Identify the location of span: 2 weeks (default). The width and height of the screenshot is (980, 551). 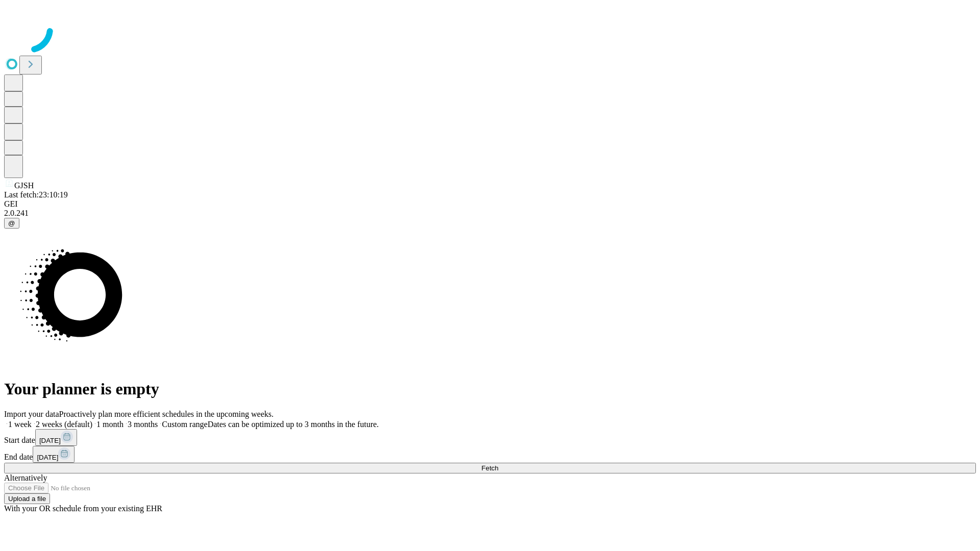
(64, 424).